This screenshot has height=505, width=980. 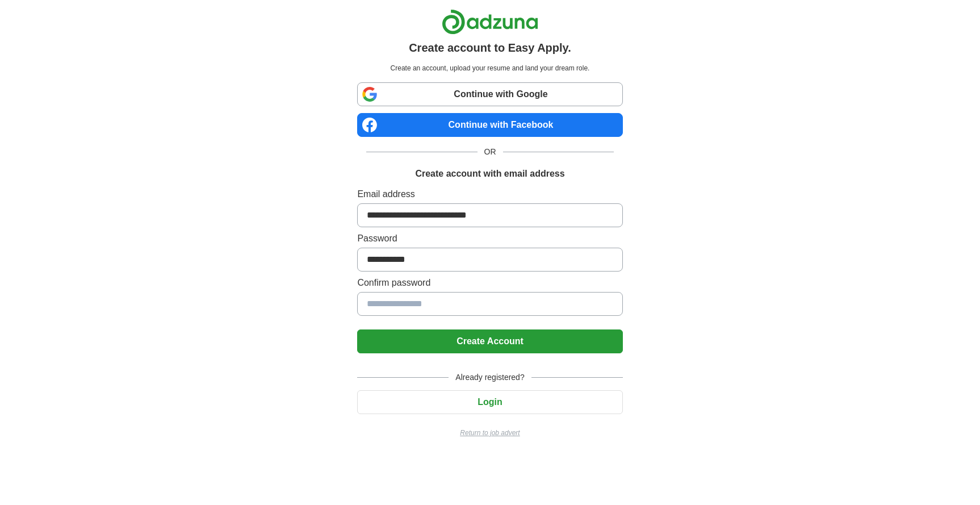 I want to click on span: Already registered?, so click(x=490, y=377).